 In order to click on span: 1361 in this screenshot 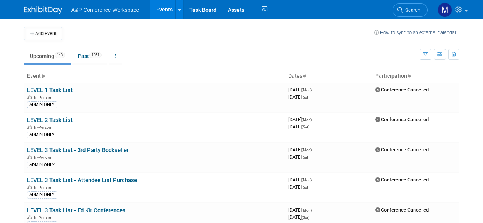, I will do `click(95, 55)`.